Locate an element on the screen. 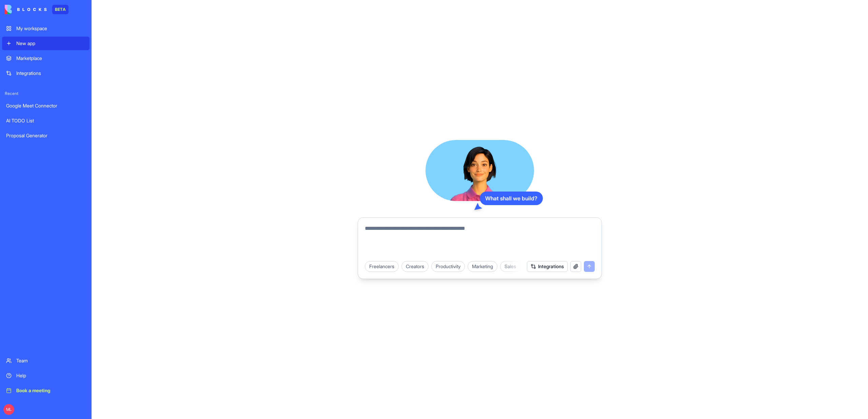 This screenshot has height=419, width=868. div: AI TODO List is located at coordinates (46, 120).